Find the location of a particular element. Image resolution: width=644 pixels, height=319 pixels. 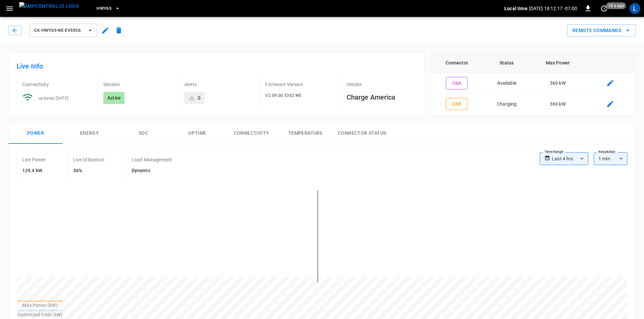

th: Status is located at coordinates (507, 63).